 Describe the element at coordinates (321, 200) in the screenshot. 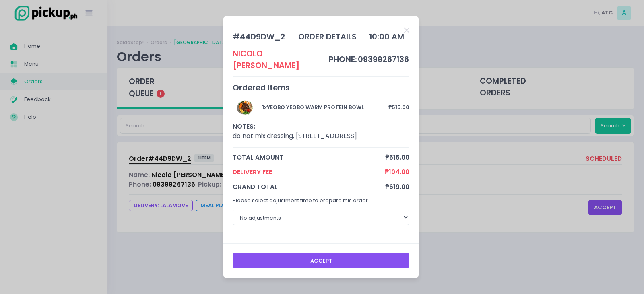

I see `p: Please select adjustment time to prepare this order.` at that location.